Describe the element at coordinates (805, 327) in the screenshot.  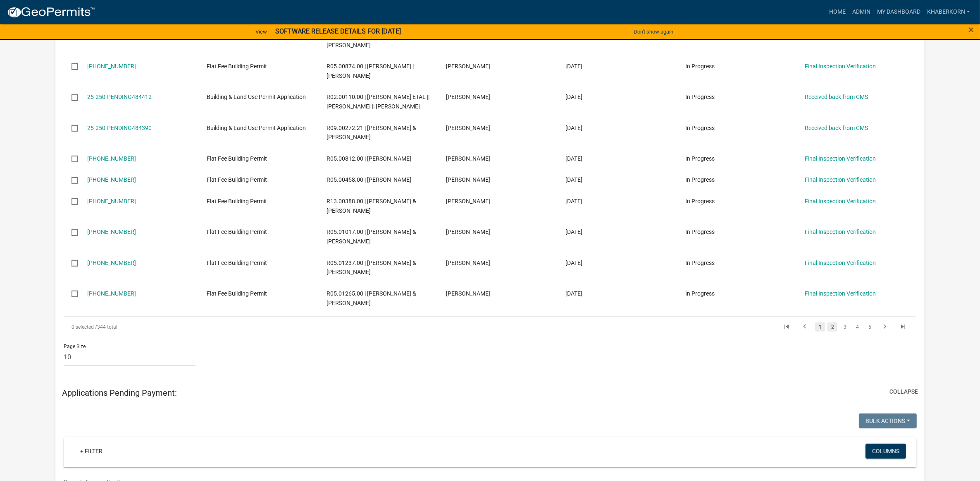
I see `a: go to previous page` at that location.